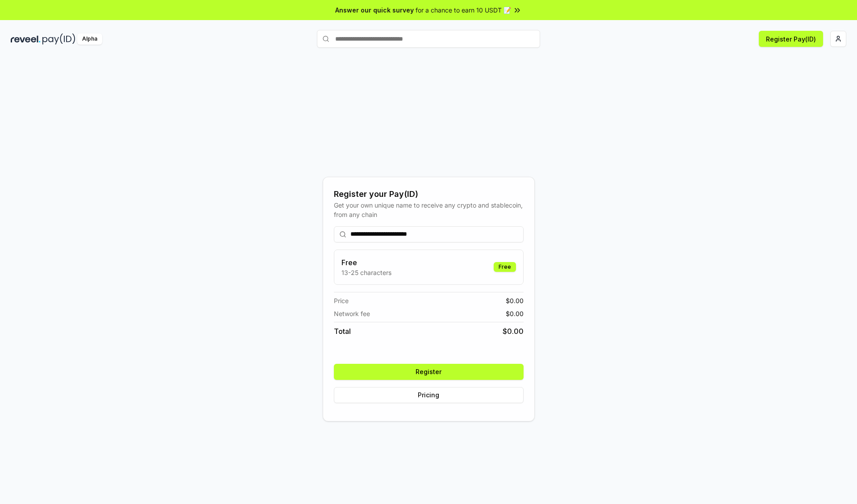 The height and width of the screenshot is (504, 857). What do you see at coordinates (366, 272) in the screenshot?
I see `p: 13-25 characters` at bounding box center [366, 272].